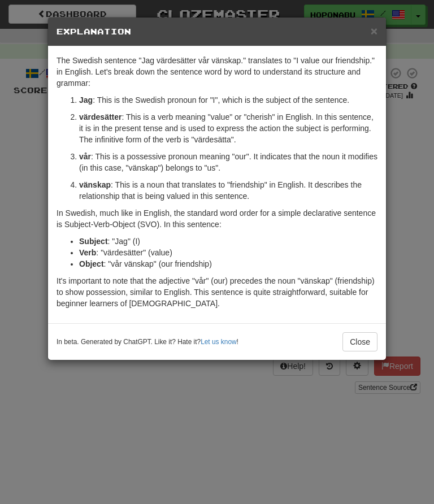 Image resolution: width=434 pixels, height=504 pixels. What do you see at coordinates (217, 292) in the screenshot?
I see `p: It's important to note that the adjective "vår" (our) precedes the noun "vänskap" (friendship) to...` at bounding box center [217, 292].